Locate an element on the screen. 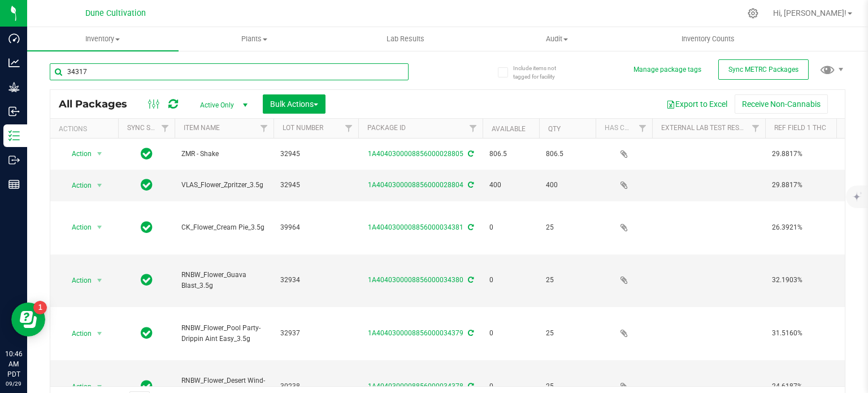  div: Actions is located at coordinates (86, 129).